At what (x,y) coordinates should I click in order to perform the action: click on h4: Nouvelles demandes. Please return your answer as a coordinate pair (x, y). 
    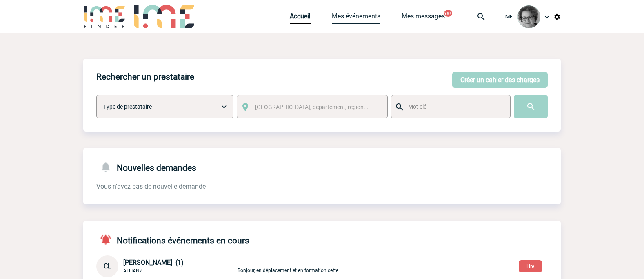
    Looking at the image, I should click on (146, 167).